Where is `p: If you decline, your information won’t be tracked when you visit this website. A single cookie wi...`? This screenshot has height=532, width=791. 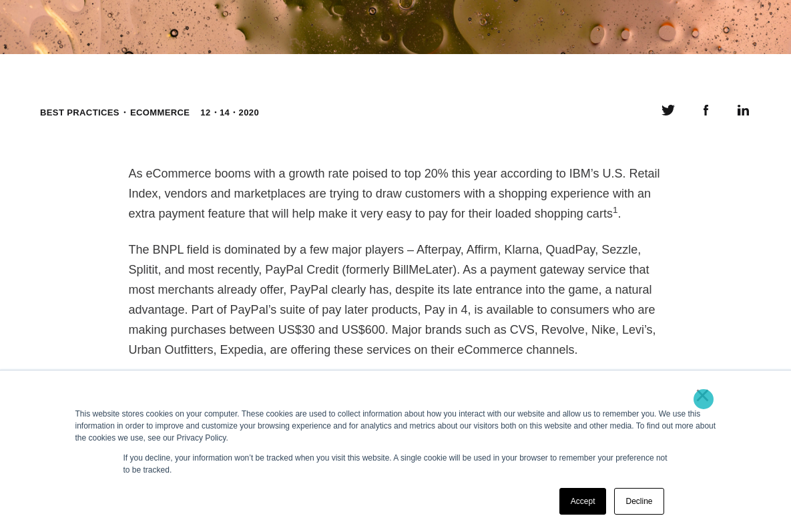 p: If you decline, your information won’t be tracked when you visit this website. A single cookie wi... is located at coordinates (396, 464).